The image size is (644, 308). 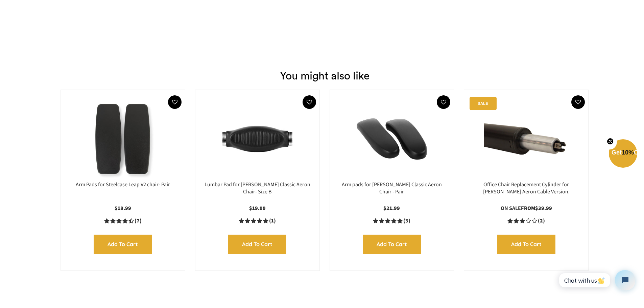 What do you see at coordinates (273, 221) in the screenshot?
I see `span: (1)` at bounding box center [273, 221].